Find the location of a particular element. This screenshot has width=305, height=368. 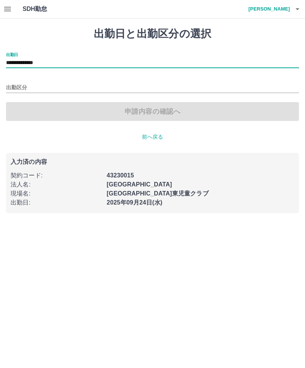

p: 法人名 : is located at coordinates (56, 185).